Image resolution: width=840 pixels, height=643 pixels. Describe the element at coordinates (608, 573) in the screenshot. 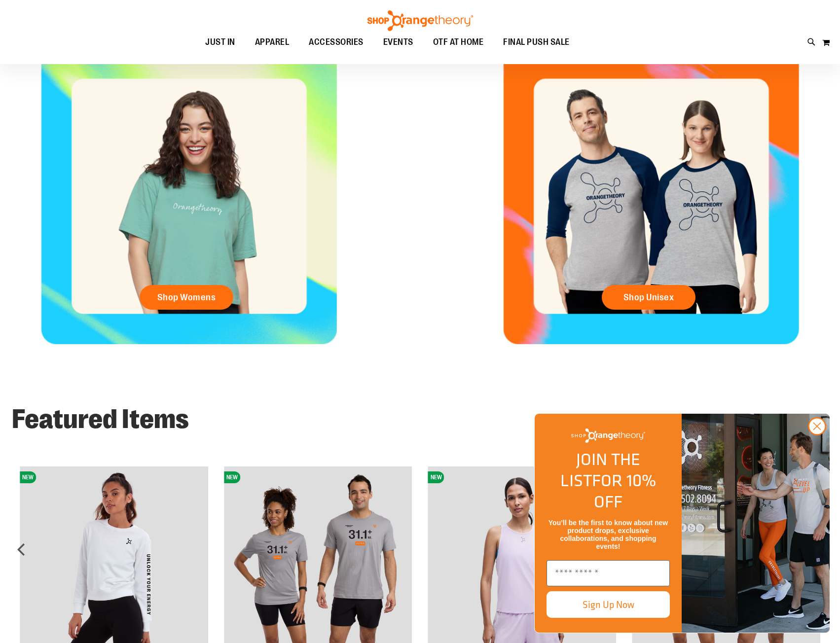

I see `input: Enter email` at that location.